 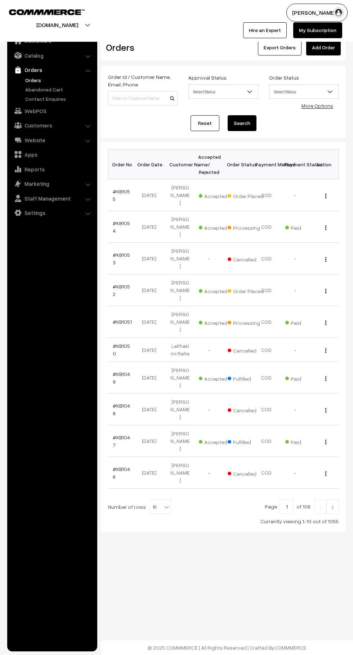 I want to click on span: Page, so click(x=271, y=506).